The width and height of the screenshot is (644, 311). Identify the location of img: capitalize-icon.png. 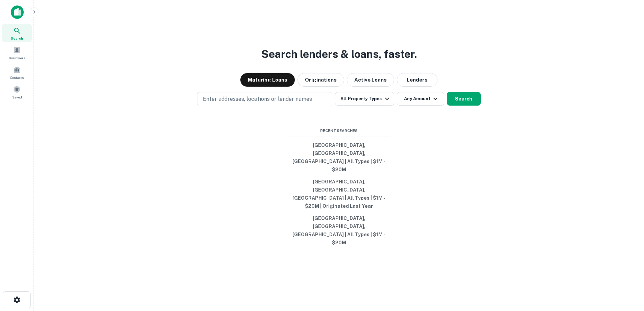
(17, 12).